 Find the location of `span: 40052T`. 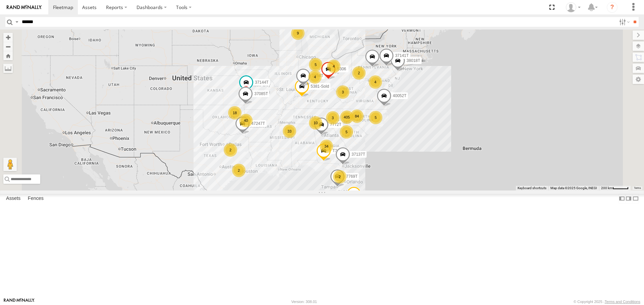

span: 40052T is located at coordinates (399, 96).